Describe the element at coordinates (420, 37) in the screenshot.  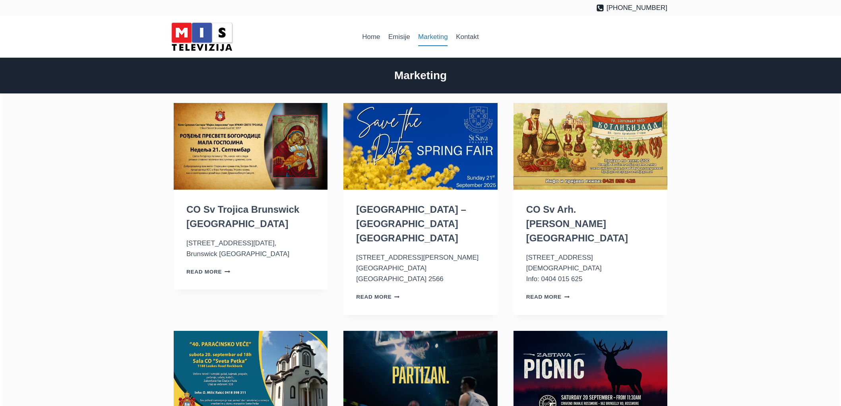
I see `nav: Primary` at that location.